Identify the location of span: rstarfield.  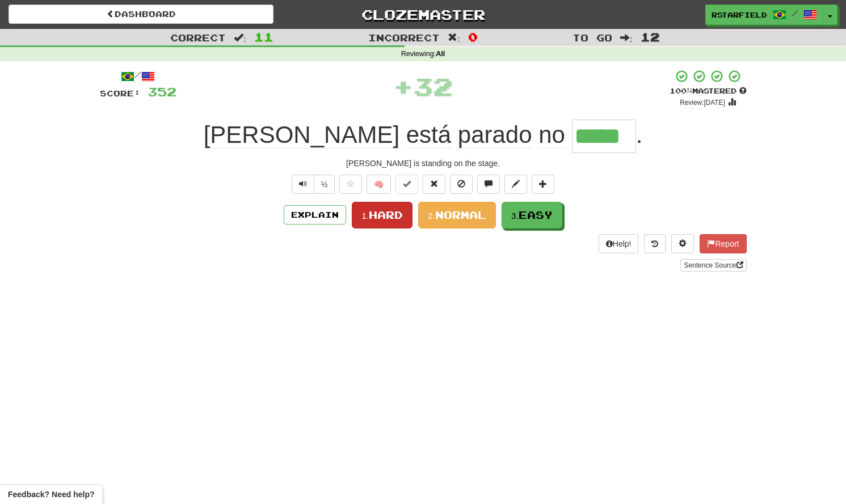
(739, 15).